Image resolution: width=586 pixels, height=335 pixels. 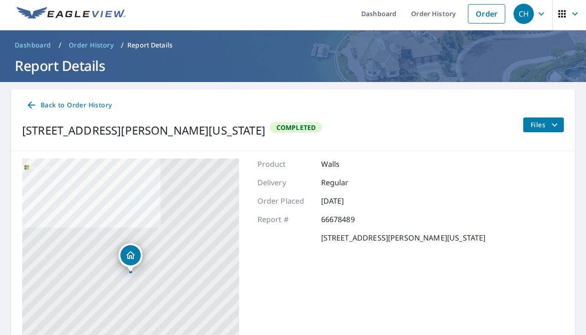 What do you see at coordinates (71, 14) in the screenshot?
I see `img: EV Logo` at bounding box center [71, 14].